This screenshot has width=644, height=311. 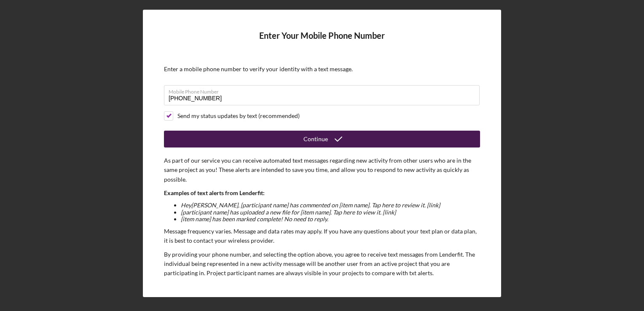 I want to click on button: Continue, so click(x=322, y=139).